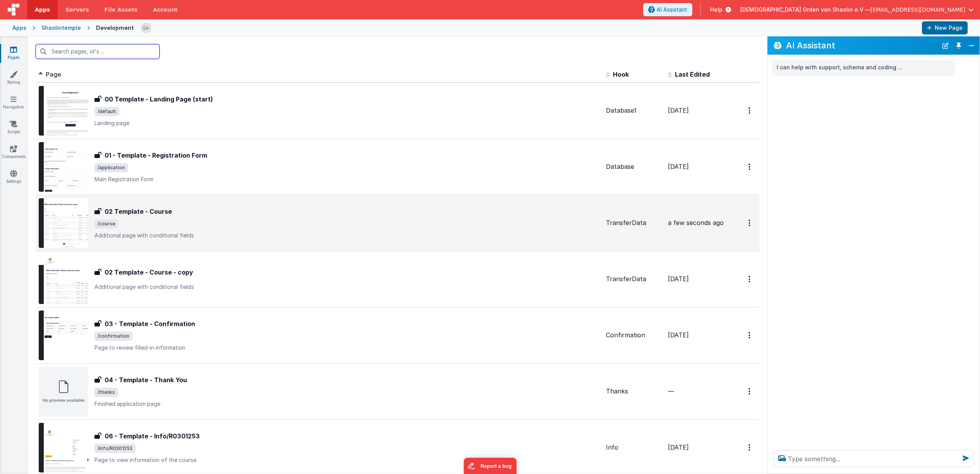  Describe the element at coordinates (347, 460) in the screenshot. I see `p: Page to view information of the course` at that location.